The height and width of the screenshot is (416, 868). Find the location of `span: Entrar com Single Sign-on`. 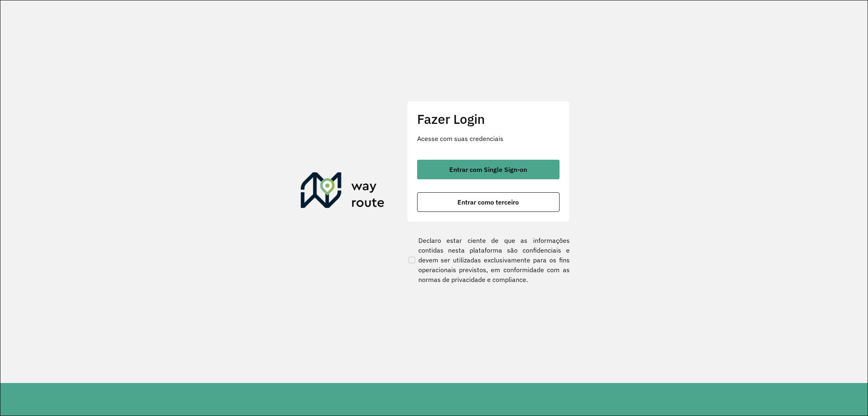

span: Entrar com Single Sign-on is located at coordinates (488, 169).